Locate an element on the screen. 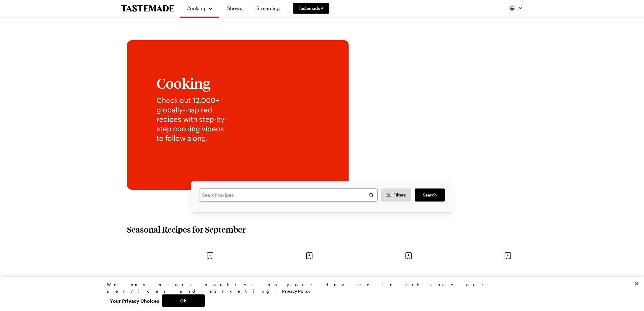  button: Your Privacy Choices is located at coordinates (134, 301).